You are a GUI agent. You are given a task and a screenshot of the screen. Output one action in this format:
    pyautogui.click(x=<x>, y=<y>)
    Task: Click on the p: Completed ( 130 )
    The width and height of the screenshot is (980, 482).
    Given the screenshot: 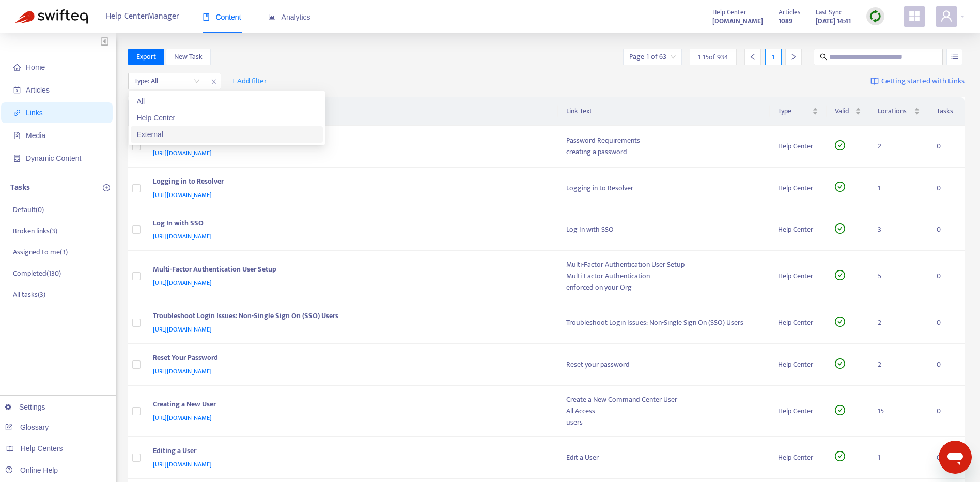 What is the action you would take?
    pyautogui.click(x=37, y=273)
    